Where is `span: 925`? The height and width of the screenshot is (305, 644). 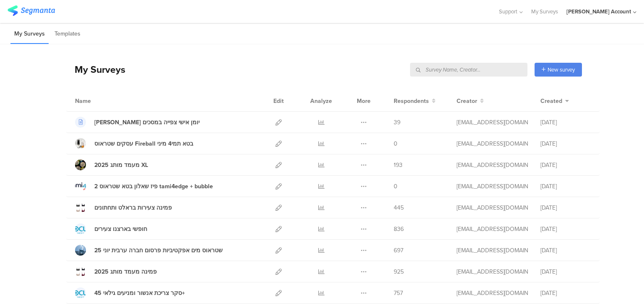
span: 925 is located at coordinates (399, 272).